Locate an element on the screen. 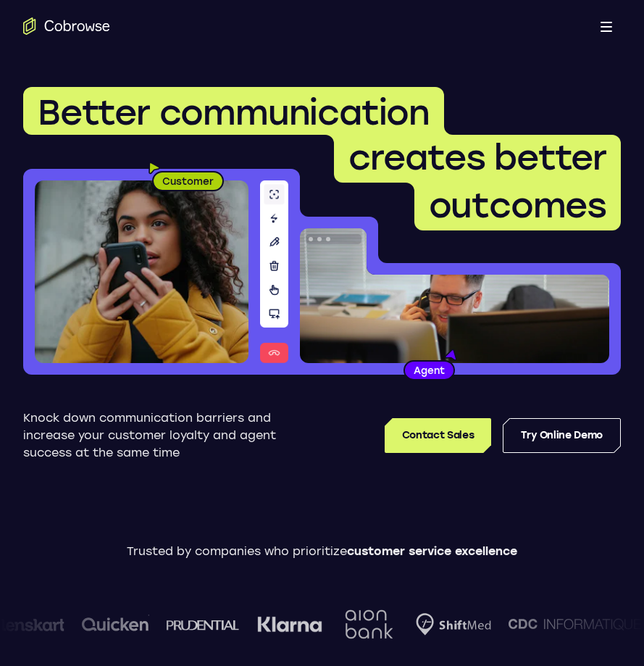 The width and height of the screenshot is (644, 666). img: prudential is located at coordinates (203, 624).